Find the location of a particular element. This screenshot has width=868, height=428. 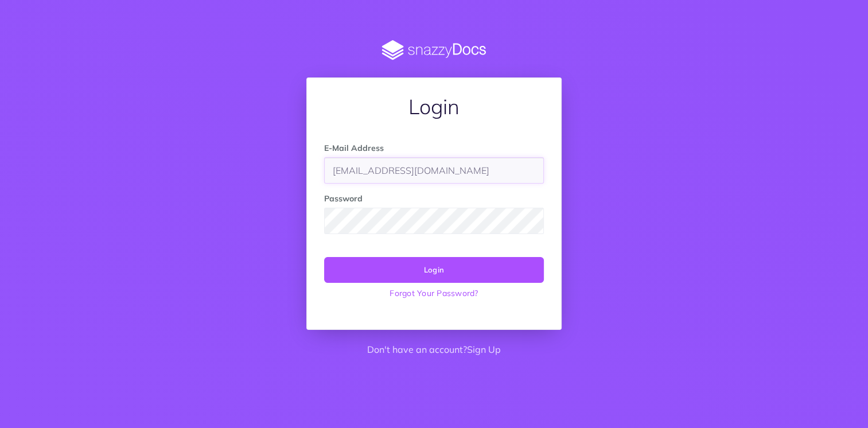

a: Sign Up is located at coordinates (483, 349).